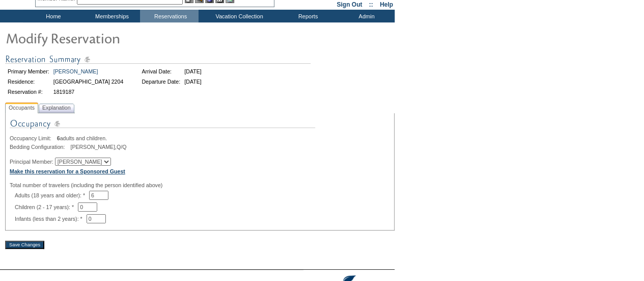  I want to click on span: 6, so click(59, 138).